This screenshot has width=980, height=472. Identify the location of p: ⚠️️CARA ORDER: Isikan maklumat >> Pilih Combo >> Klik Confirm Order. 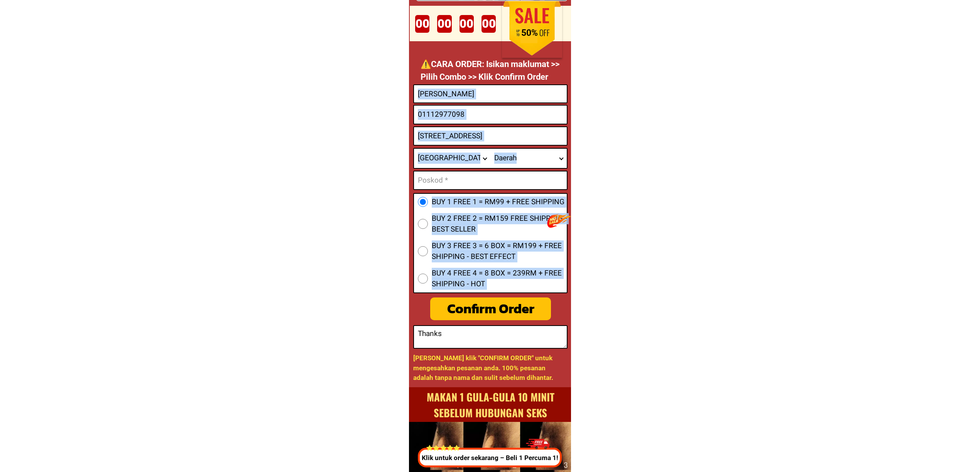
(492, 71).